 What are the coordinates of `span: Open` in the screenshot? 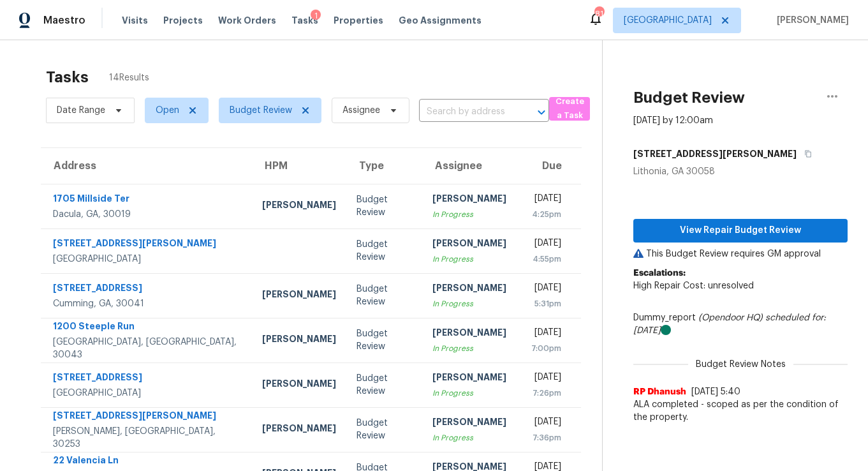 It's located at (167, 111).